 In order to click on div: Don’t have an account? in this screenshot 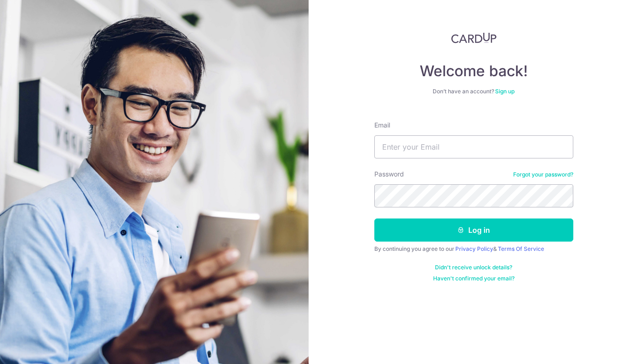, I will do `click(474, 91)`.